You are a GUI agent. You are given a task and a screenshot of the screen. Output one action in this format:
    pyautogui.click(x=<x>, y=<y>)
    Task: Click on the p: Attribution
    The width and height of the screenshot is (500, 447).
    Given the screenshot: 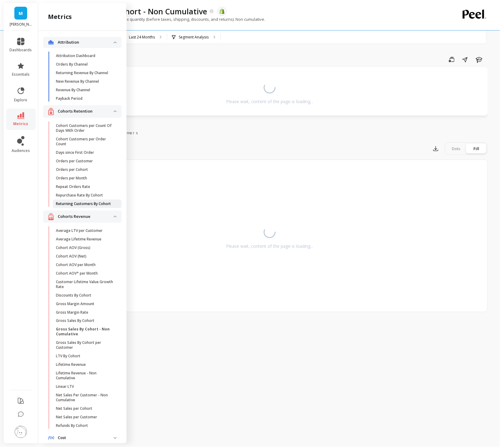 What is the action you would take?
    pyautogui.click(x=85, y=42)
    